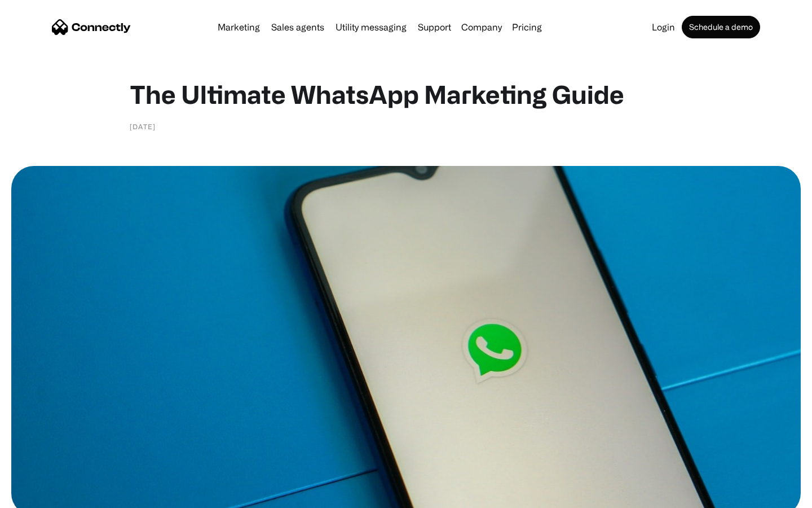 Image resolution: width=812 pixels, height=508 pixels. I want to click on div: Company, so click(481, 27).